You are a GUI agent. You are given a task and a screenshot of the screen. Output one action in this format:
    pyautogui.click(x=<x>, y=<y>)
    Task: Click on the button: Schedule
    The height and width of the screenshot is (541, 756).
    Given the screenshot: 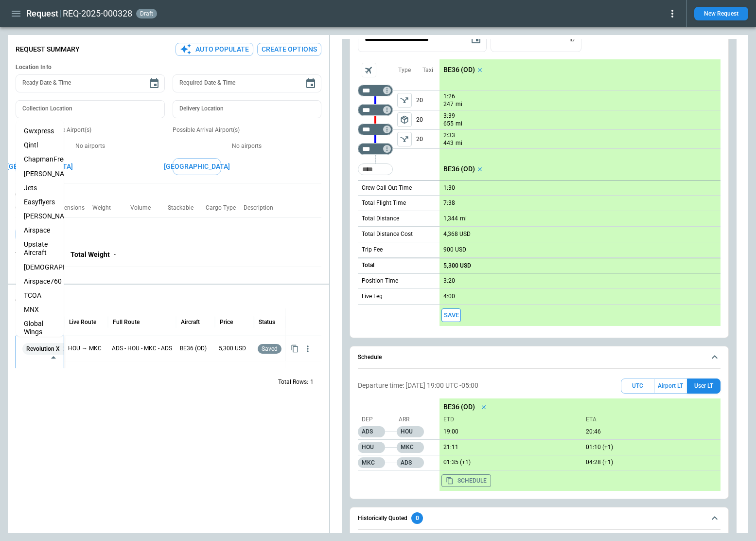 What is the action you would take?
    pyautogui.click(x=540, y=357)
    